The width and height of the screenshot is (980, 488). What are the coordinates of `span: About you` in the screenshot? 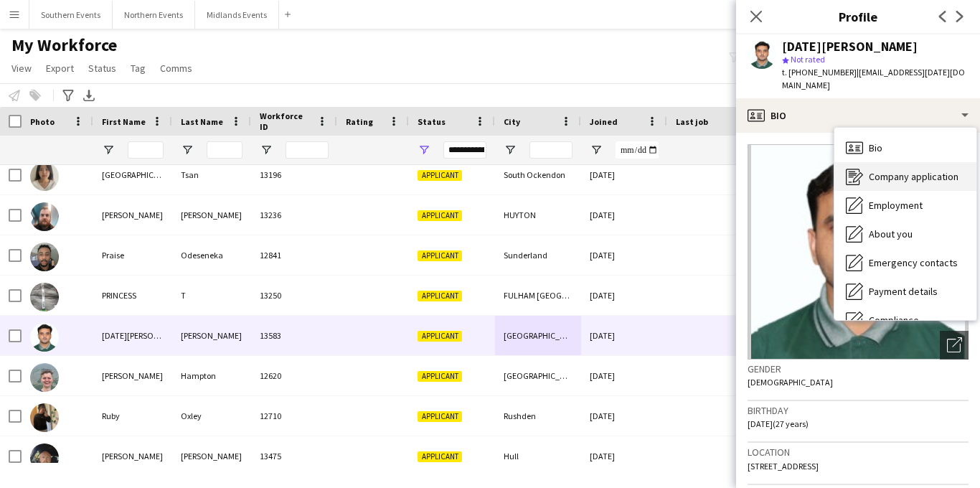 It's located at (890, 234).